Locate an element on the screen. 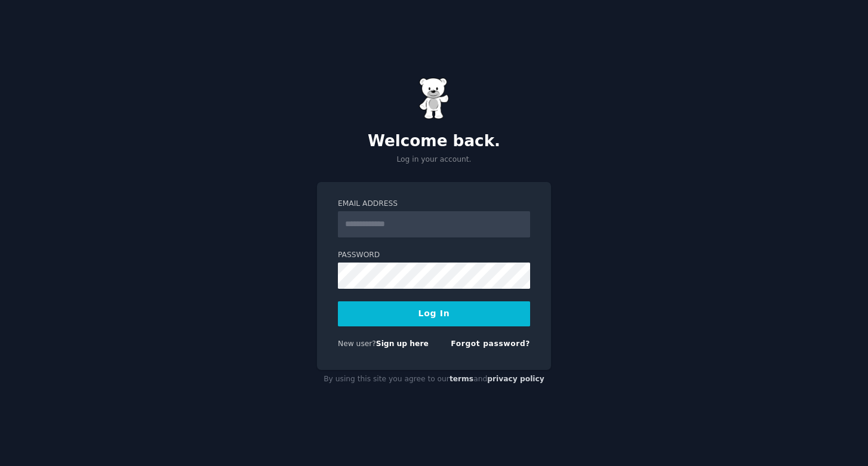 Image resolution: width=868 pixels, height=466 pixels. a: terms is located at coordinates (461, 378).